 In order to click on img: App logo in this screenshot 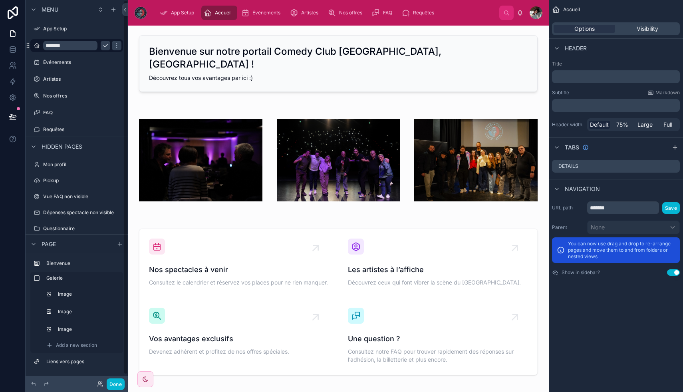, I will do `click(141, 13)`.